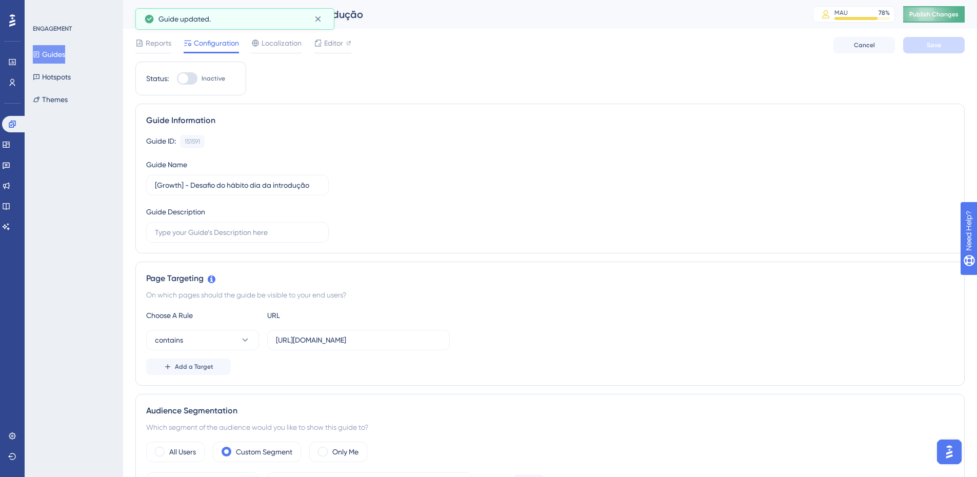 This screenshot has width=977, height=477. What do you see at coordinates (15, 15) in the screenshot?
I see `img: launcher-image-alternative-text` at bounding box center [15, 15].